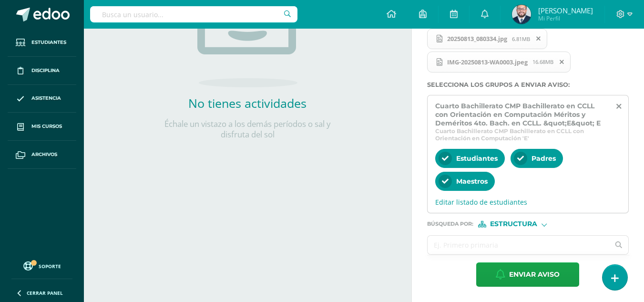 The width and height of the screenshot is (644, 302). I want to click on a: Disciplina, so click(42, 71).